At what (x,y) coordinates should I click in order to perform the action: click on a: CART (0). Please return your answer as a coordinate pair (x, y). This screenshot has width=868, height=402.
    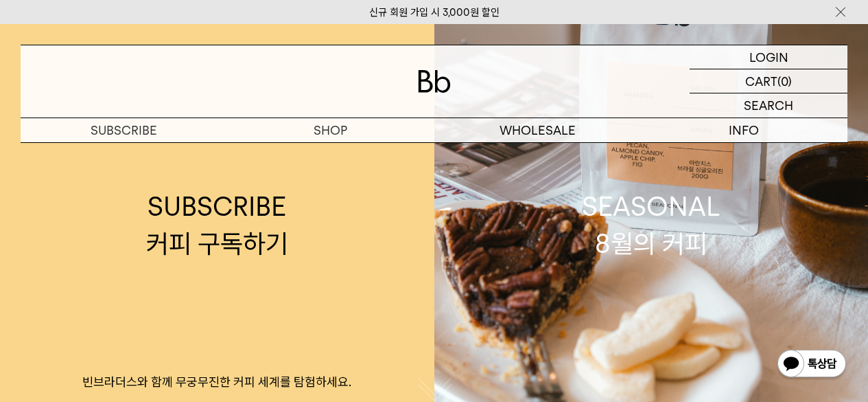
    Looking at the image, I should click on (768, 81).